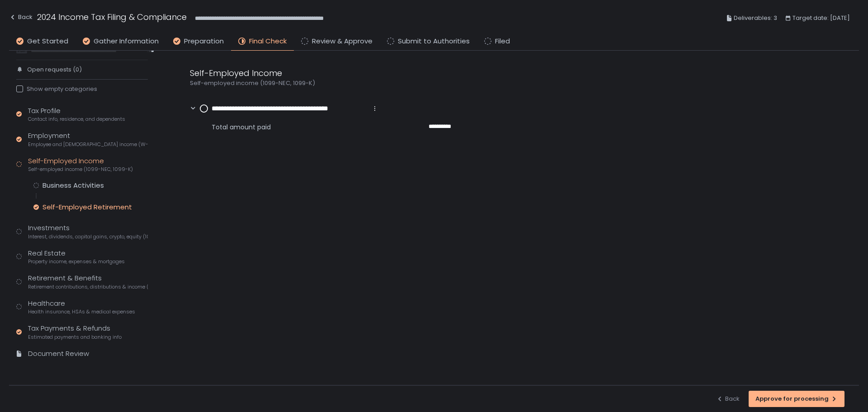  I want to click on span: Property income, expenses & mortgages, so click(76, 261).